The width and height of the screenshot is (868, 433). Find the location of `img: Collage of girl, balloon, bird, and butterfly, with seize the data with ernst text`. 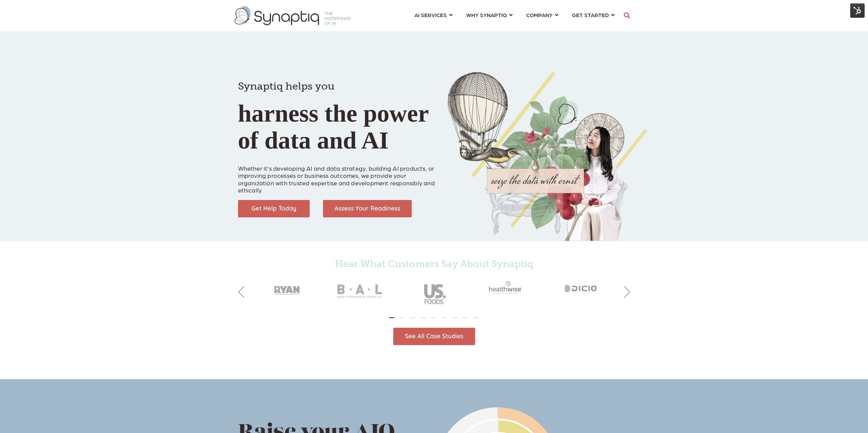

img: Collage of girl, balloon, bird, and butterfly, with seize the data with ernst text is located at coordinates (547, 156).